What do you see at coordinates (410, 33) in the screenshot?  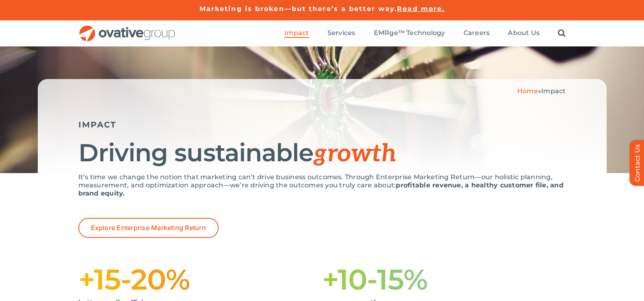 I see `span: EMRge™ Technology` at bounding box center [410, 33].